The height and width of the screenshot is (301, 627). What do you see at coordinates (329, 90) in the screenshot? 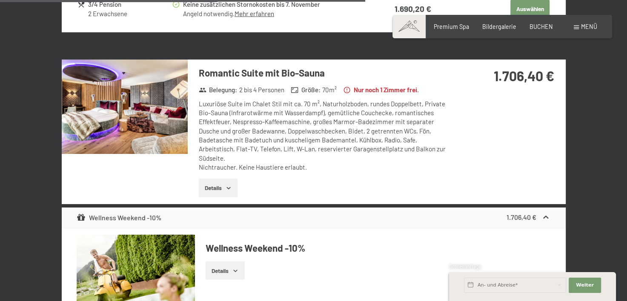
I see `span: 70 m²` at bounding box center [329, 90].